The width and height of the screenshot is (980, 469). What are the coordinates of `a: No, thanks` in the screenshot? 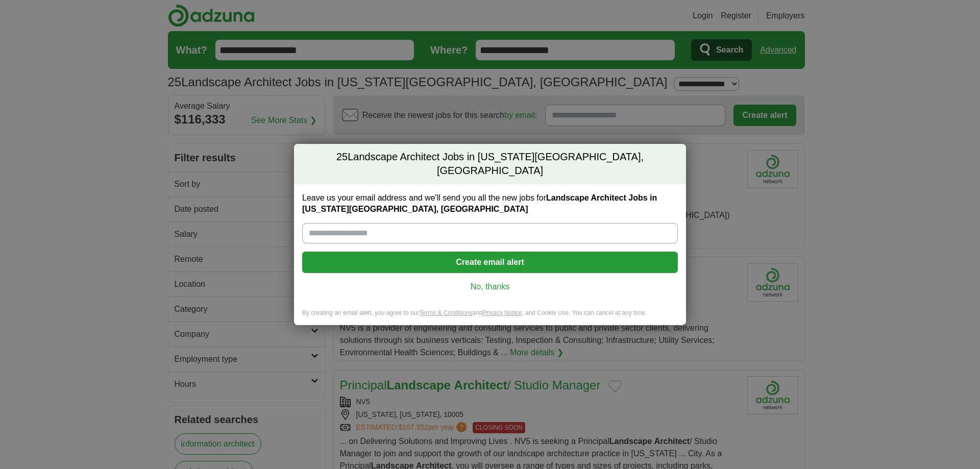 It's located at (490, 287).